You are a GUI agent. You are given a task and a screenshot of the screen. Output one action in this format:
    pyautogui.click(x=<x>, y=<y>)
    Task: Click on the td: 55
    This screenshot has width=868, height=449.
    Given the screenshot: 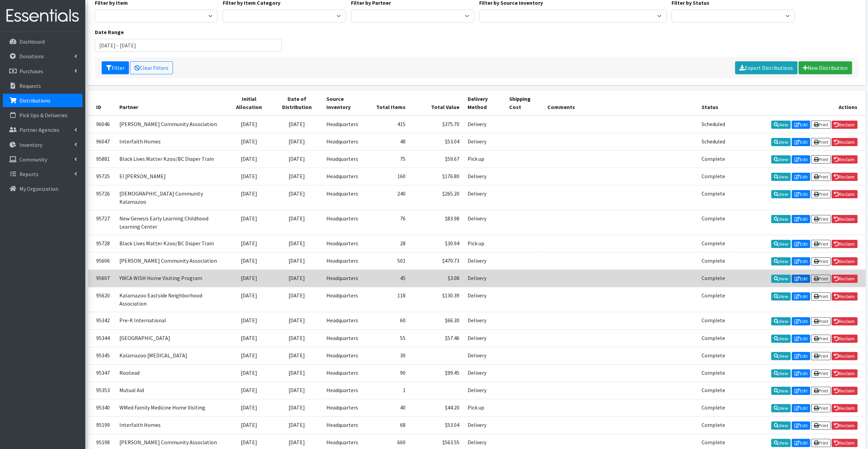 What is the action you would take?
    pyautogui.click(x=389, y=338)
    